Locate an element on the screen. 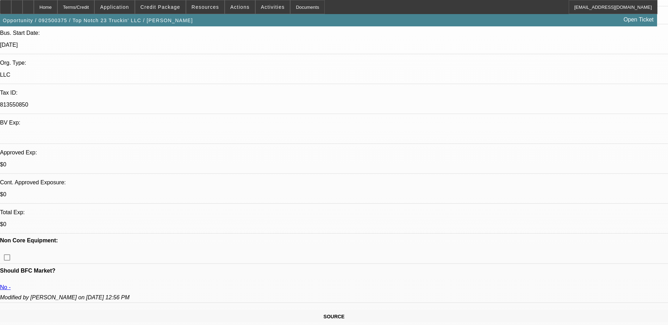 This screenshot has height=325, width=668. button: Actions is located at coordinates (240, 7).